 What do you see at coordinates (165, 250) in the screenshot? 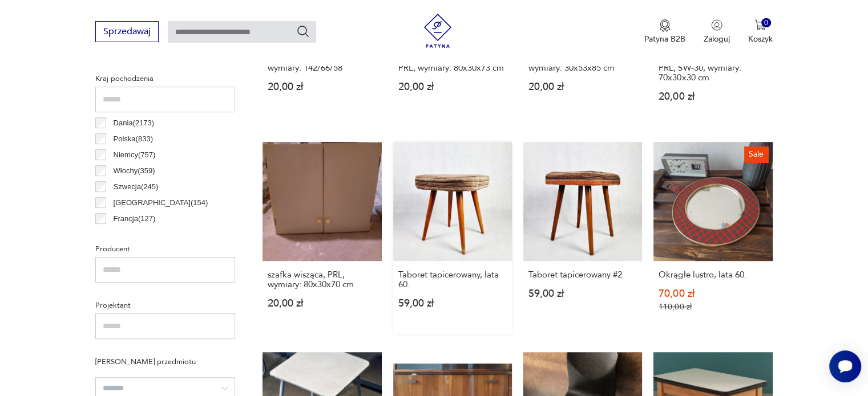
I see `p: Producent` at bounding box center [165, 250].